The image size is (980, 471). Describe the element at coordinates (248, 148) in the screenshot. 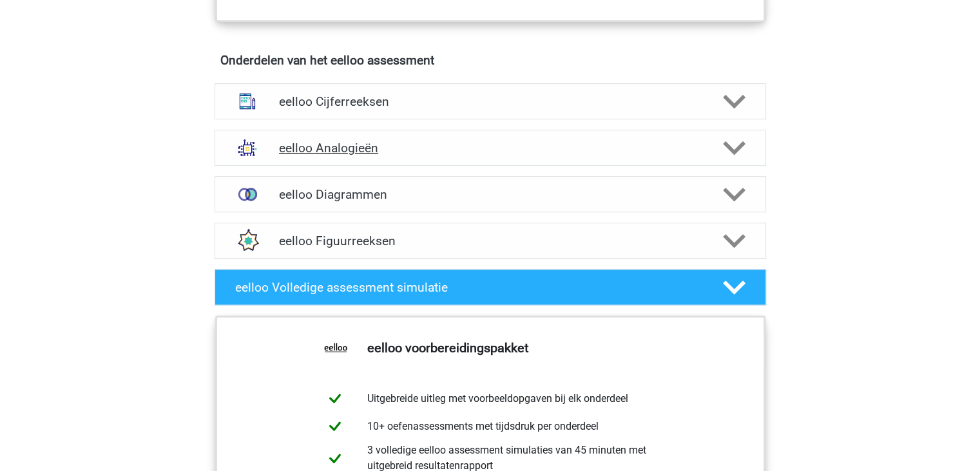

I see `img: analogieen` at that location.